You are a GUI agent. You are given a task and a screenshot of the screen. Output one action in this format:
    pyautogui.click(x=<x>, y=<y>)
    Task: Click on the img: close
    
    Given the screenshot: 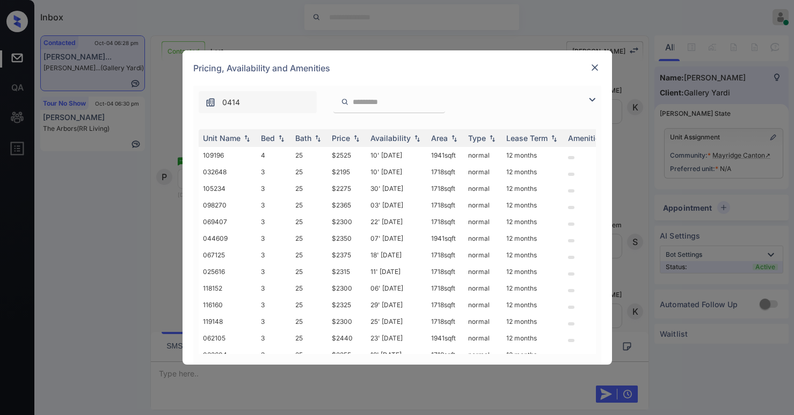 What is the action you would take?
    pyautogui.click(x=595, y=68)
    